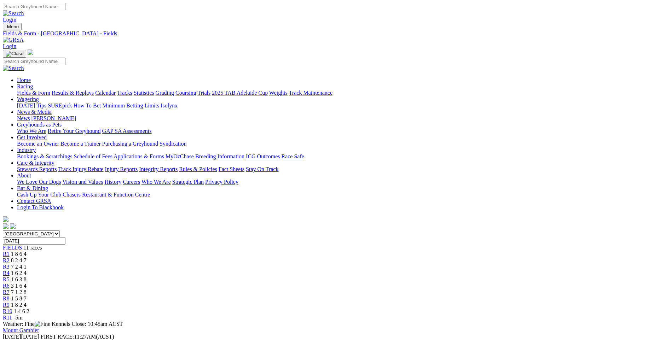 This screenshot has height=340, width=671. What do you see at coordinates (7, 311) in the screenshot?
I see `a: R10` at bounding box center [7, 311].